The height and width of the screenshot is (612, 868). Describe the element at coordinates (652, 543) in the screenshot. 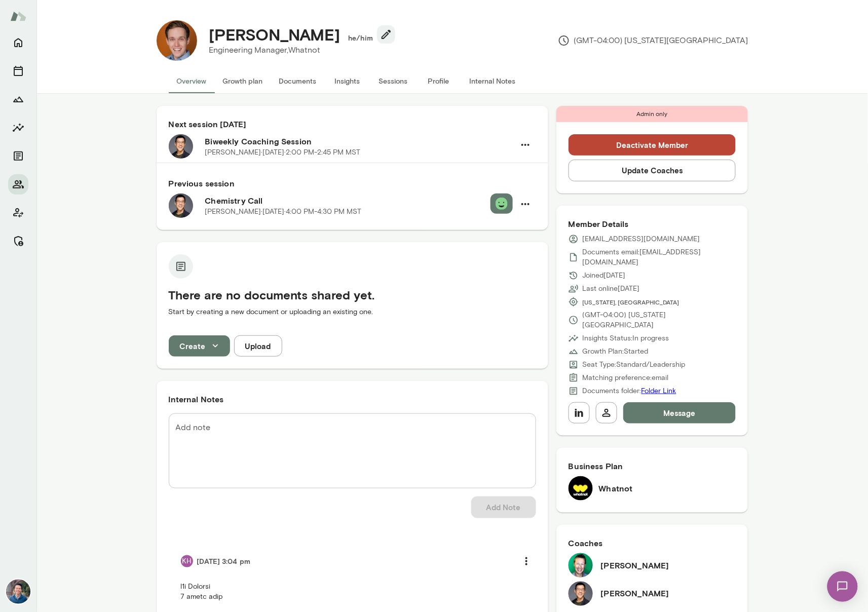

I see `h6: Coaches` at that location.